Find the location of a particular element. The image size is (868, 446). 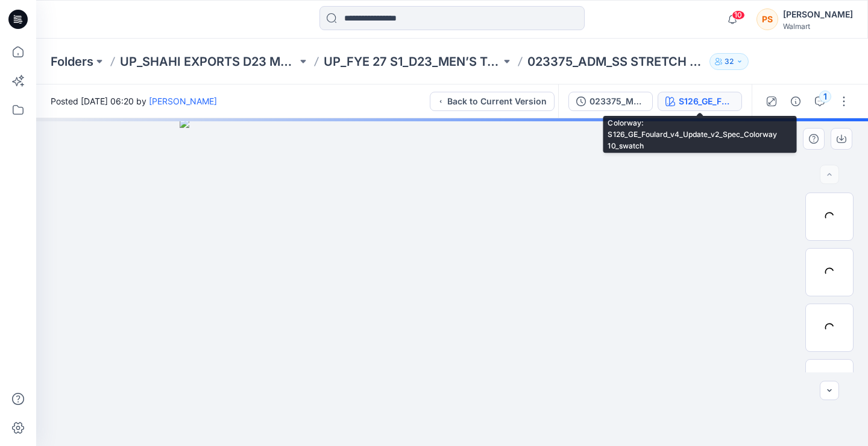

div: PS is located at coordinates (767, 19).